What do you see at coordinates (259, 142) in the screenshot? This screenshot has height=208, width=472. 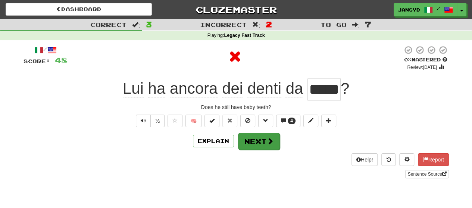 I see `button: Next` at bounding box center [259, 142].